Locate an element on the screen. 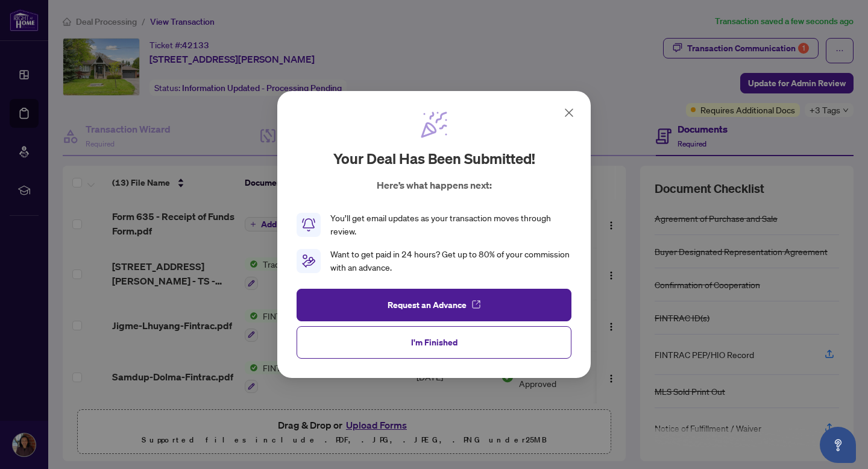 The height and width of the screenshot is (469, 868). button: Open asap is located at coordinates (838, 445).